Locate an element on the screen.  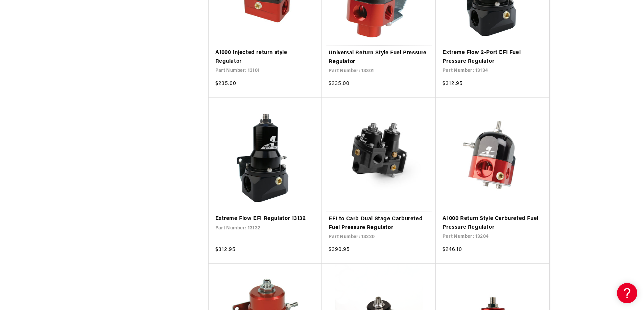
a: Extreme Flow 2-Port EFI Fuel Pressure Regulator is located at coordinates (493, 57).